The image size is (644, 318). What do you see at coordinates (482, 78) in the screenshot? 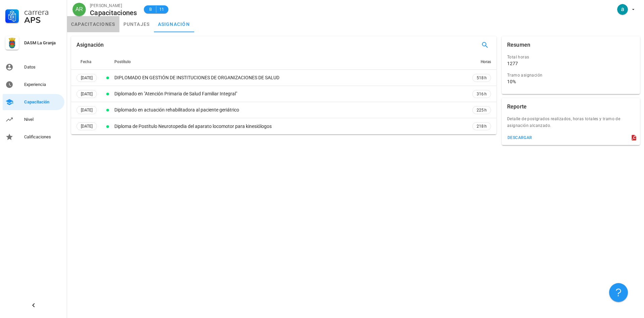
I see `span: 518 h` at bounding box center [482, 78].